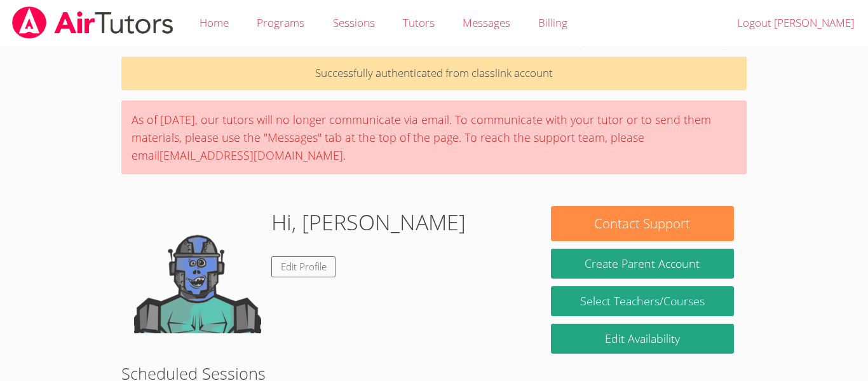  I want to click on a: Select Teachers/Courses, so click(643, 300).